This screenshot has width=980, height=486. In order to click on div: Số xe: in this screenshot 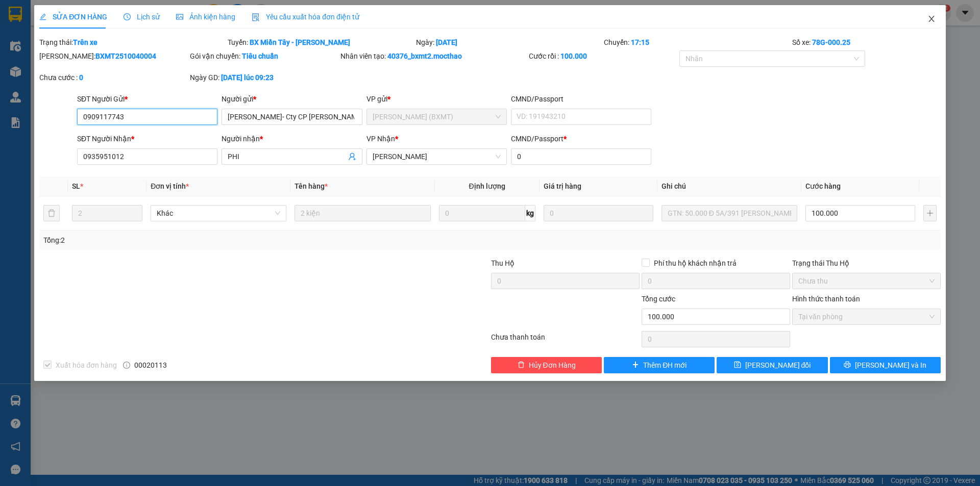, I will do `click(866, 43)`.